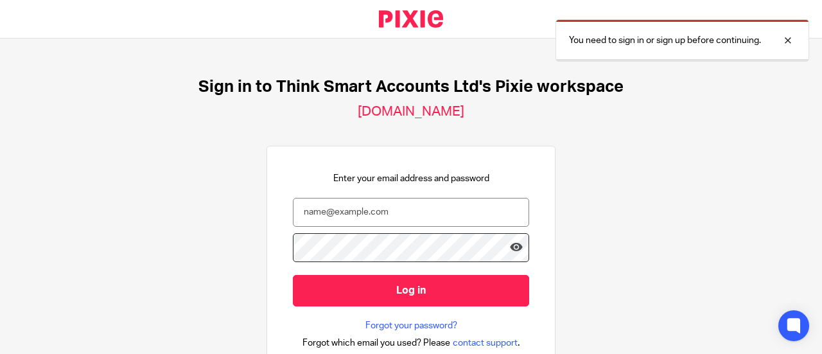 The height and width of the screenshot is (354, 822). I want to click on span: Forgot which email you used? Please, so click(376, 343).